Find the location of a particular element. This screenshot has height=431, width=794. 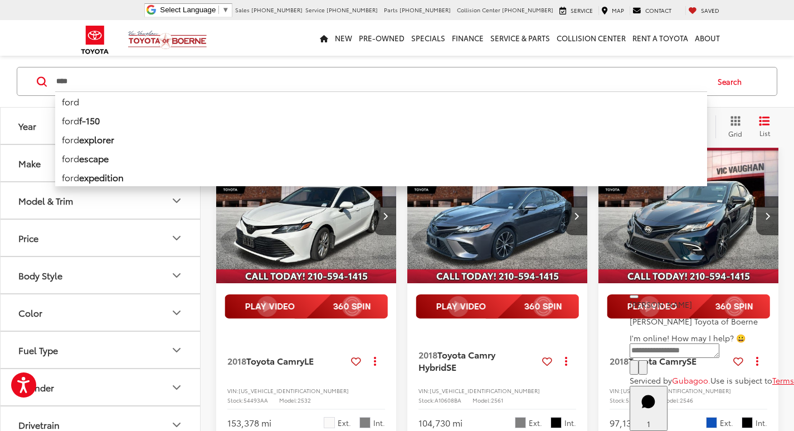

a: 2018 Toyota Camry LE2018 Toyota Camry LE2018 Toyota Camry LE2018 Toyota Camry LE is located at coordinates (306, 215).